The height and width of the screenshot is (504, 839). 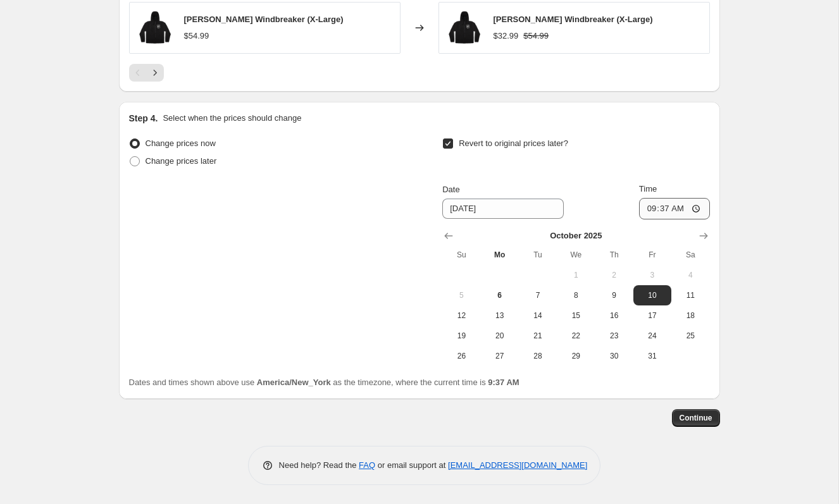 What do you see at coordinates (576, 296) in the screenshot?
I see `button: Wednesday October 8 2025` at bounding box center [576, 296].